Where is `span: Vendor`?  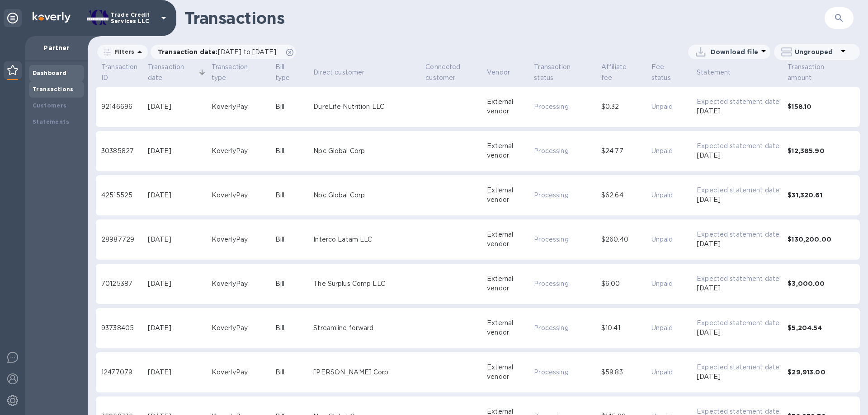 span: Vendor is located at coordinates (498, 72).